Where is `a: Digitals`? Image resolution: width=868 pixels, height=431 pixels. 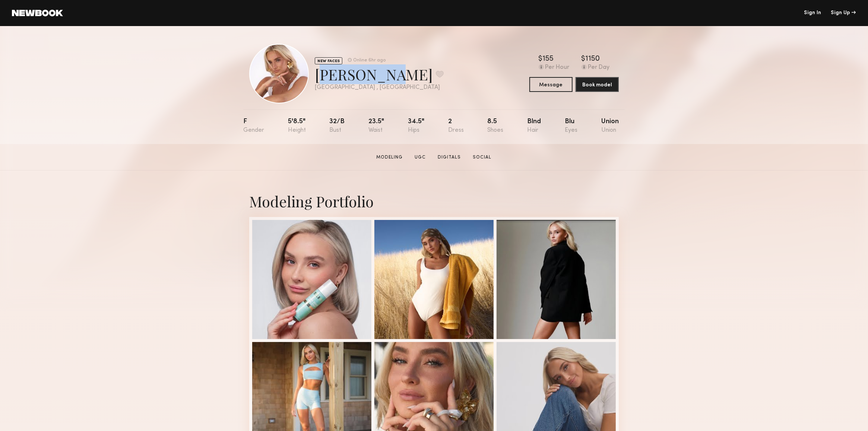 a: Digitals is located at coordinates (449, 157).